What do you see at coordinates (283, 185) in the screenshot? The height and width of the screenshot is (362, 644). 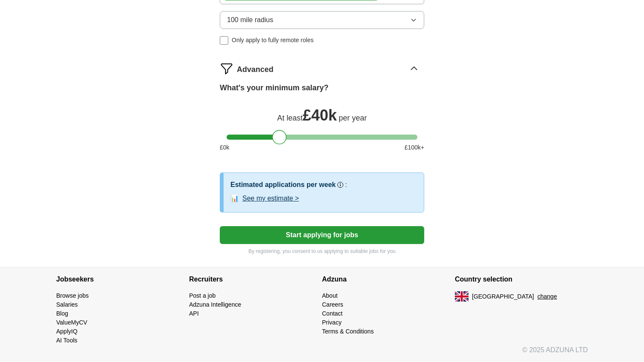 I see `h3: Estimated applications per week` at bounding box center [283, 185].